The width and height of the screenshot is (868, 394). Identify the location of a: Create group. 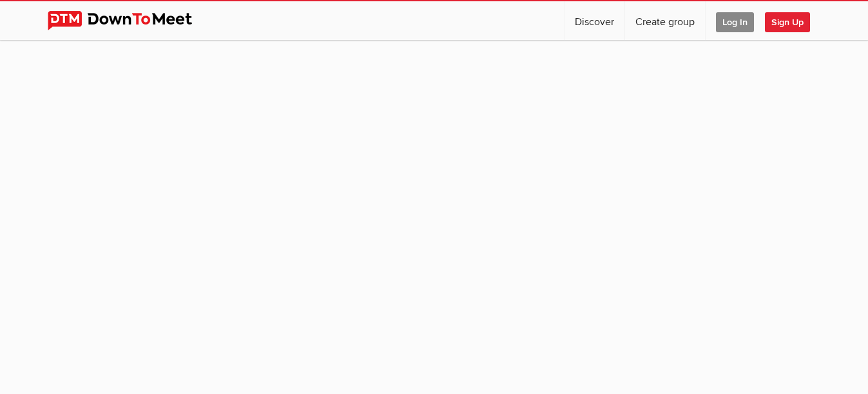
(666, 21).